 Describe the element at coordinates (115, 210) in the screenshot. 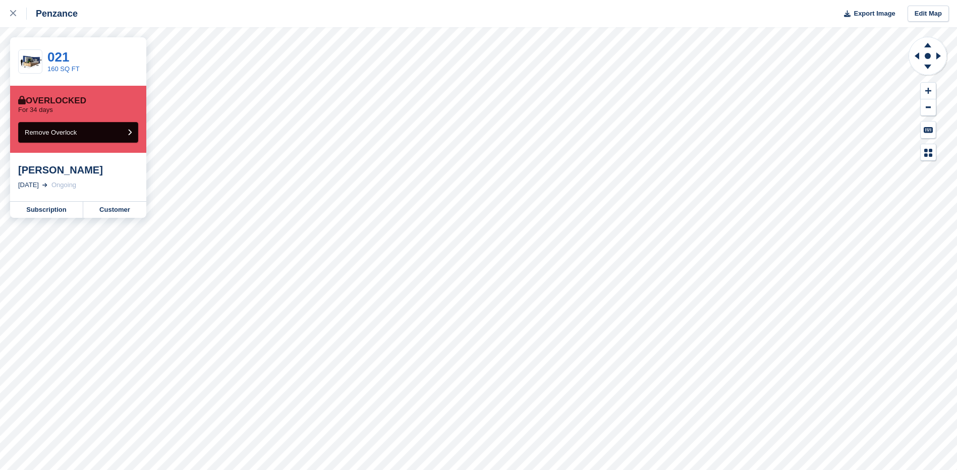

I see `a: Customer` at that location.